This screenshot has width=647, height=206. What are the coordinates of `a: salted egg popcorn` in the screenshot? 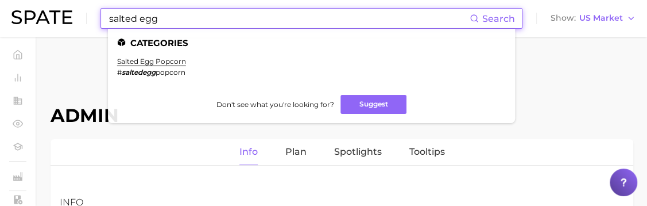 It's located at (152, 61).